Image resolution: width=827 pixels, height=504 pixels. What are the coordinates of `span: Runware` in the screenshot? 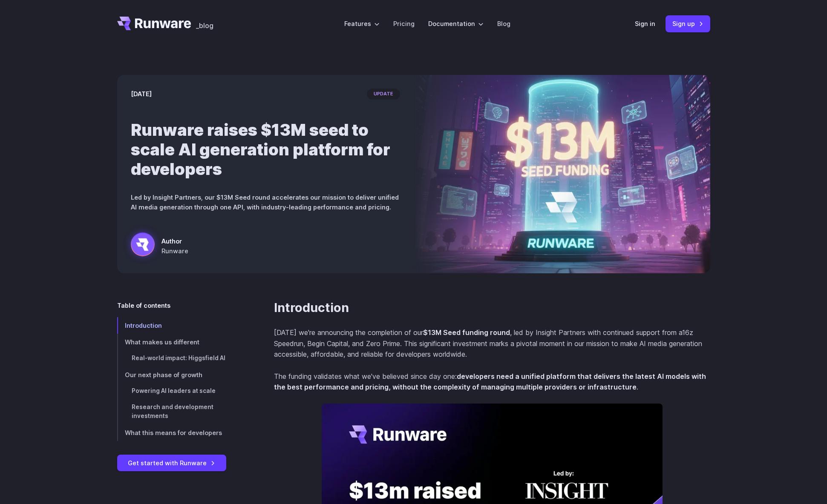 It's located at (175, 251).